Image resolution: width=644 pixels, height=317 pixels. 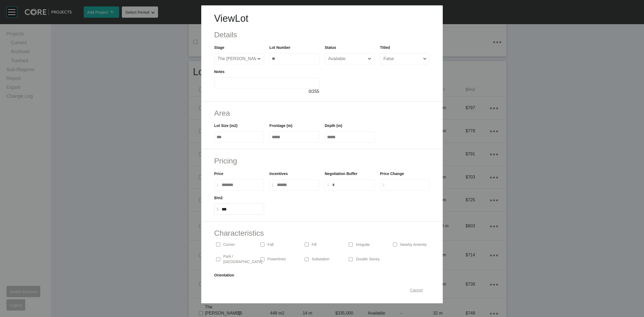 What do you see at coordinates (219, 174) in the screenshot?
I see `label: Price` at bounding box center [219, 174].